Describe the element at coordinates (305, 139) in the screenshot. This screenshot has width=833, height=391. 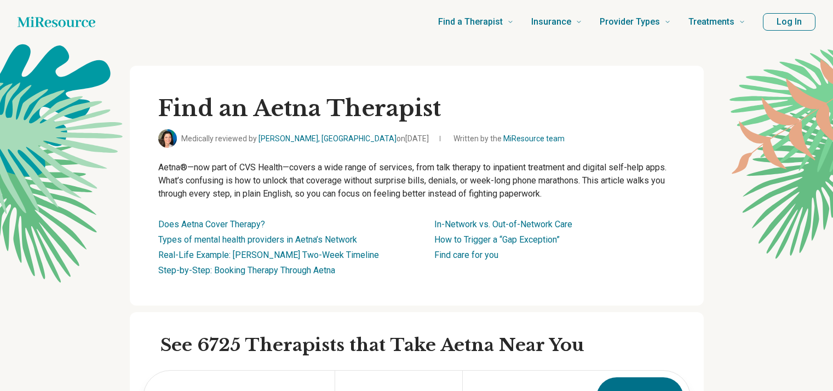
I see `span: Medically reviewed by` at that location.